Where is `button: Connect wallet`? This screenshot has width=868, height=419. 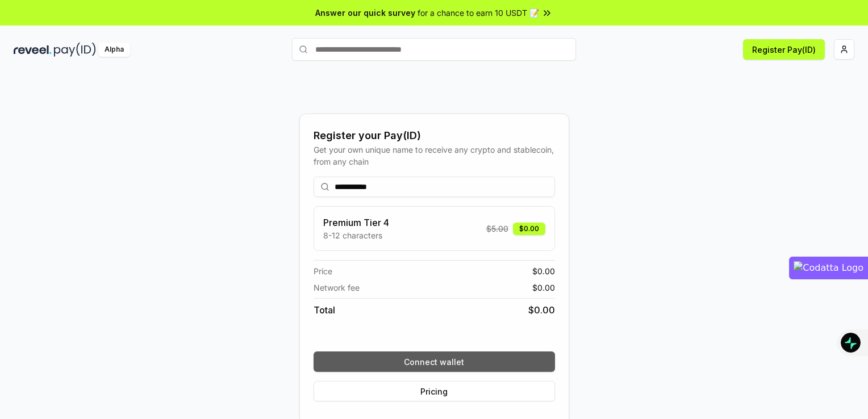
button: Connect wallet is located at coordinates (434, 362).